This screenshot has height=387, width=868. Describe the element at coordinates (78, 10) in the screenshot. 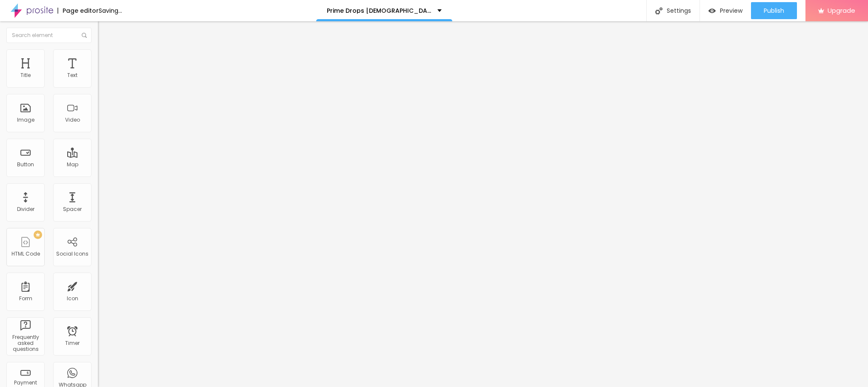

I see `div: Page editor` at that location.